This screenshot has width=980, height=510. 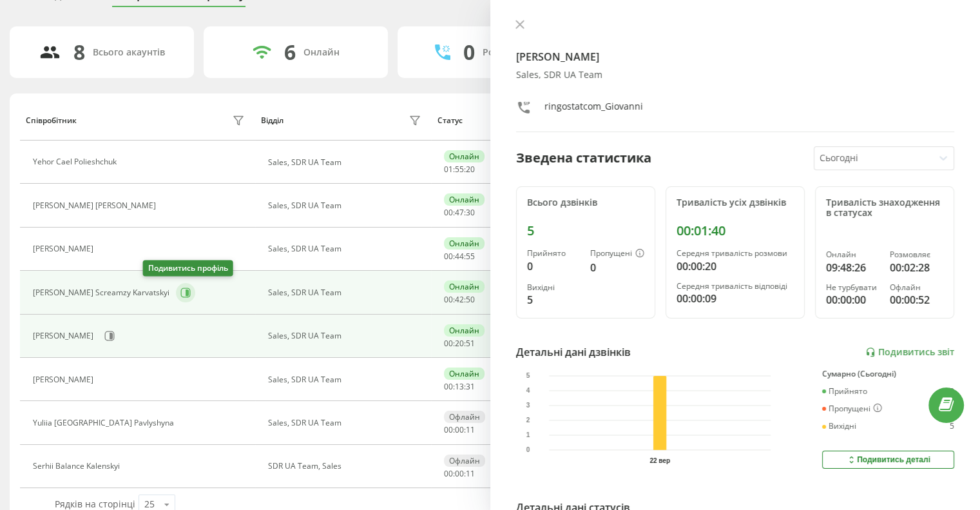 What do you see at coordinates (459, 299) in the screenshot?
I see `span: 42` at bounding box center [459, 299].